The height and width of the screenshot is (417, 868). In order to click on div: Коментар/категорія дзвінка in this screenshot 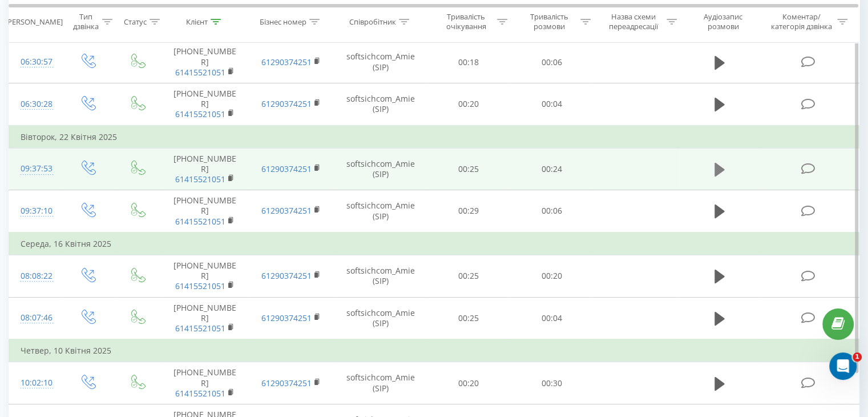, I will do `click(801, 22)`.